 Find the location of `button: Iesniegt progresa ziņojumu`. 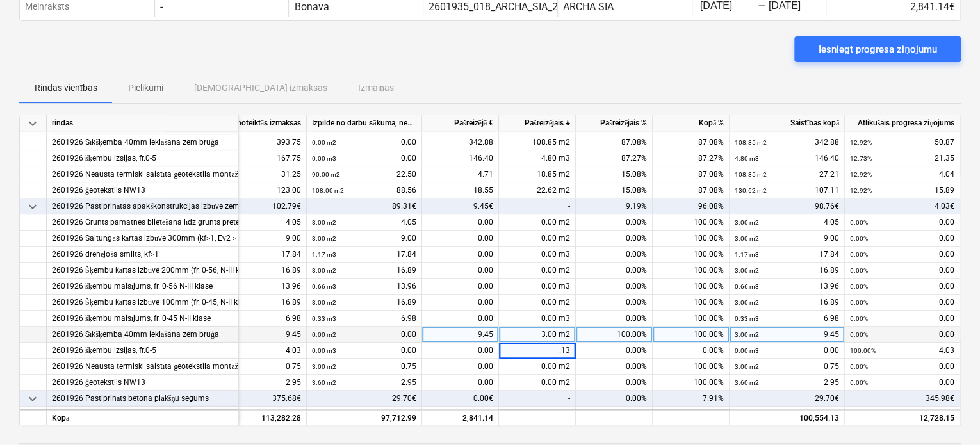

button: Iesniegt progresa ziņojumu is located at coordinates (877, 49).